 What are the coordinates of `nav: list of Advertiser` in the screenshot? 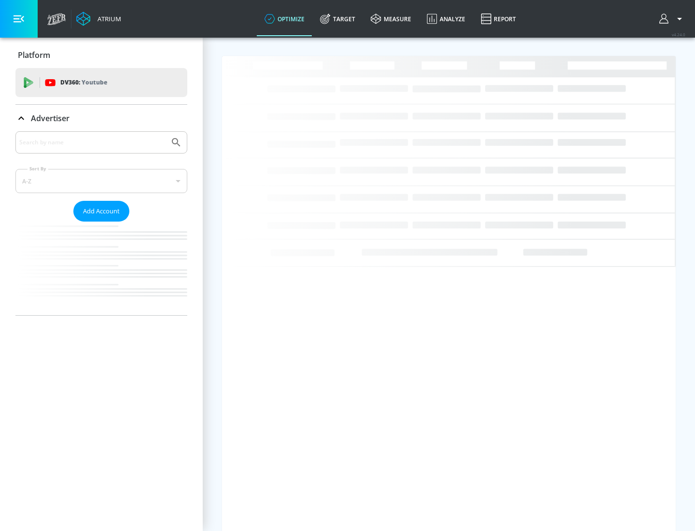 It's located at (101, 268).